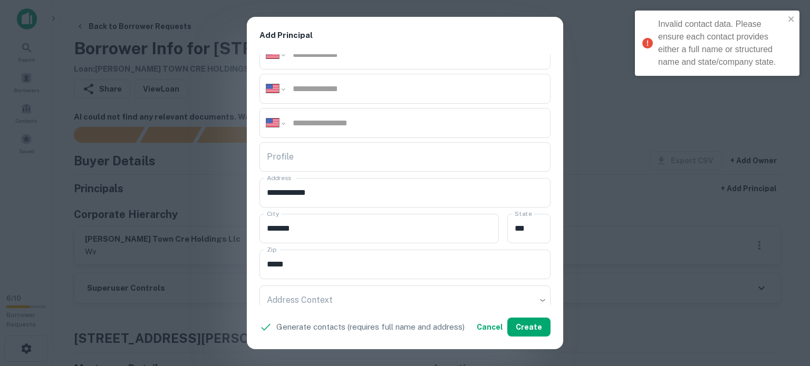  I want to click on label: City, so click(273, 213).